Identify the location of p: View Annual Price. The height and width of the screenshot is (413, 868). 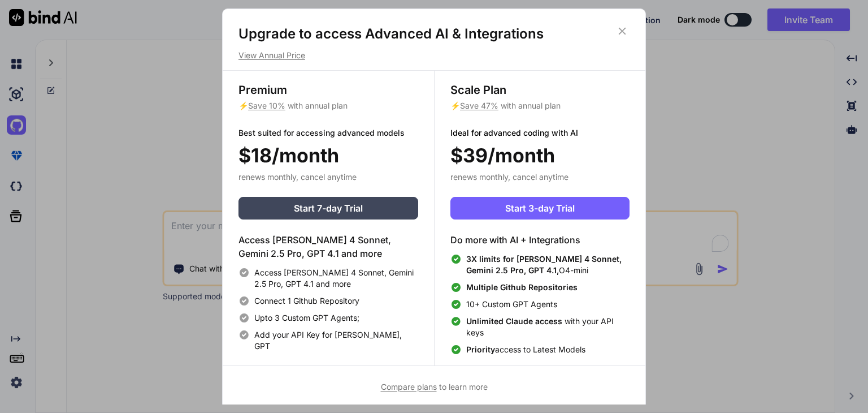
(434, 55).